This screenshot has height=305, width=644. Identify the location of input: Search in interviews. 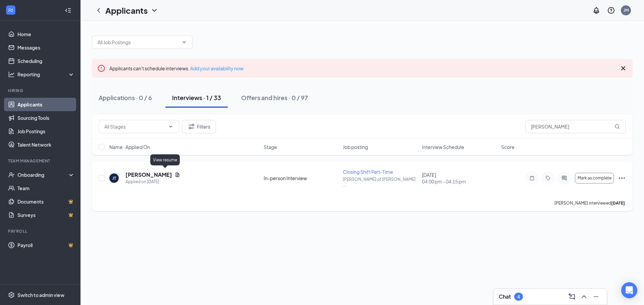
(576, 127).